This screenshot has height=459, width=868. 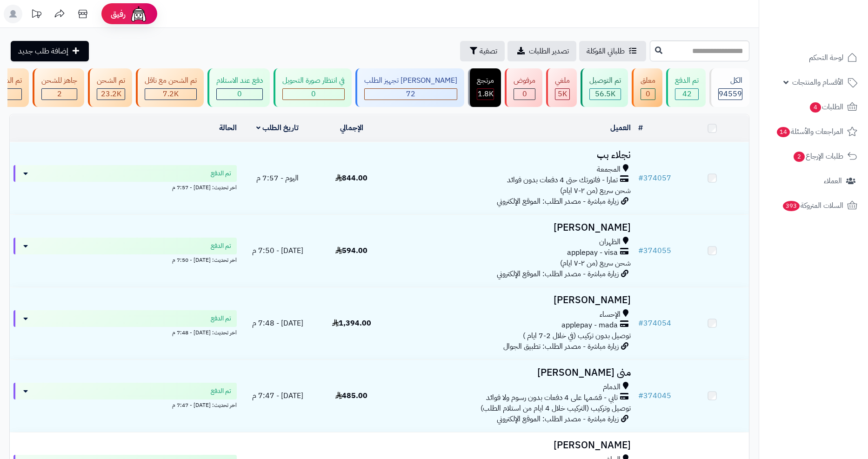 I want to click on span: طلبات الإرجاع, so click(x=818, y=156).